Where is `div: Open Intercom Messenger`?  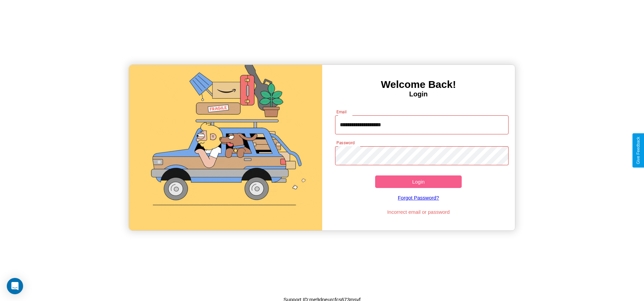 div: Open Intercom Messenger is located at coordinates (15, 286).